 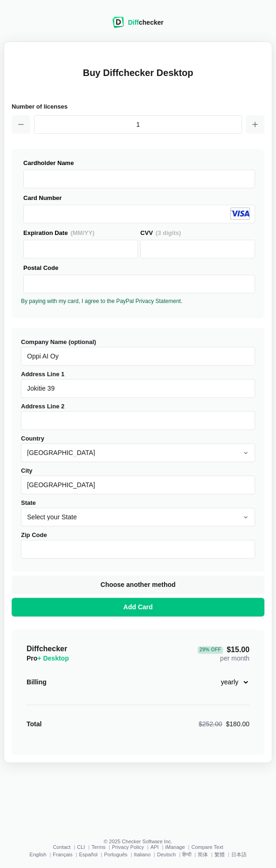 I want to click on span: Pro, so click(x=47, y=658).